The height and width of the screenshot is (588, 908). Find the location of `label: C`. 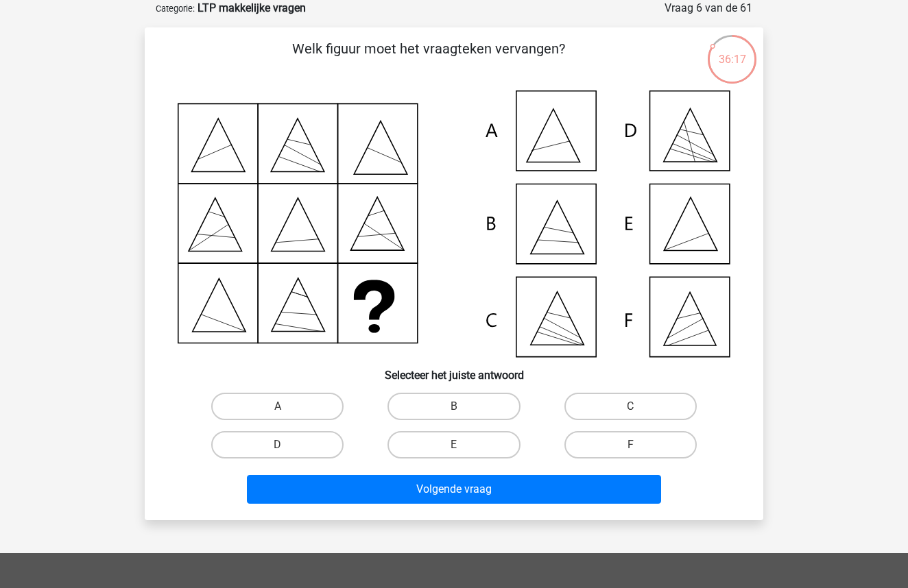

label: C is located at coordinates (630, 406).